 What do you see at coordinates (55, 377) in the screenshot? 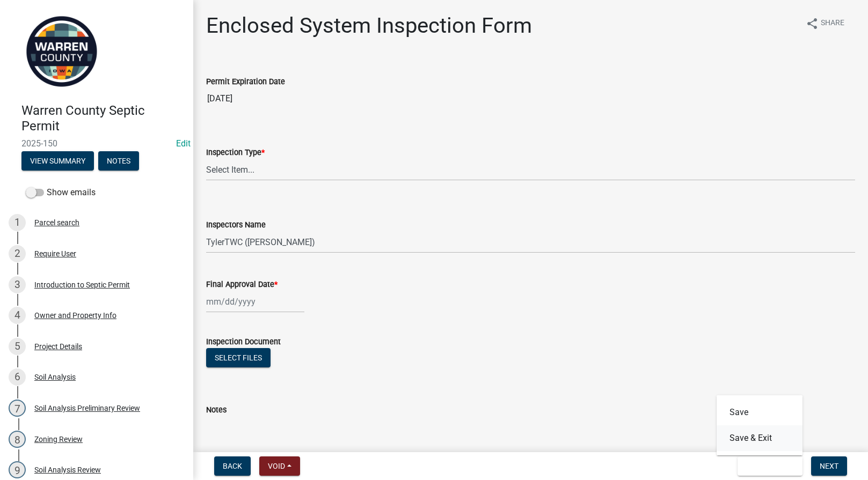
I see `div: Soil Analysis` at bounding box center [55, 377].